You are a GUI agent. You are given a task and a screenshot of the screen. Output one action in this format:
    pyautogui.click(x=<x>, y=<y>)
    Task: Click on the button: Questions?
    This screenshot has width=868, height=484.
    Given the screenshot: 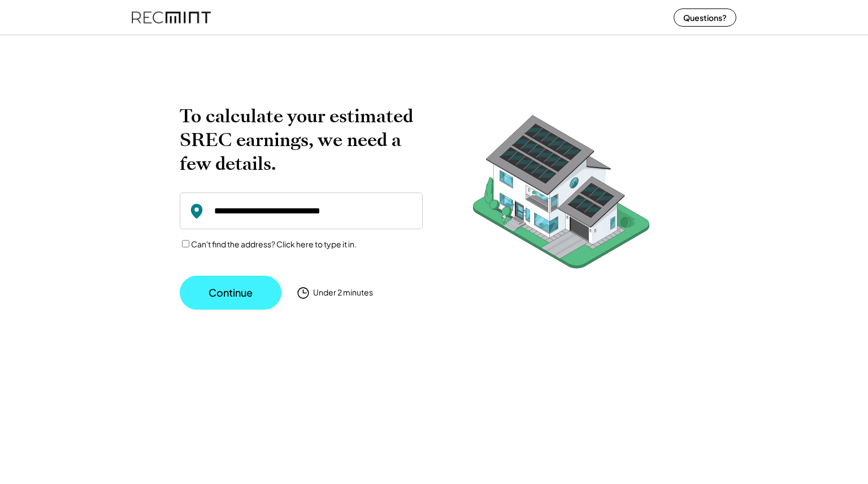 What is the action you would take?
    pyautogui.click(x=705, y=17)
    